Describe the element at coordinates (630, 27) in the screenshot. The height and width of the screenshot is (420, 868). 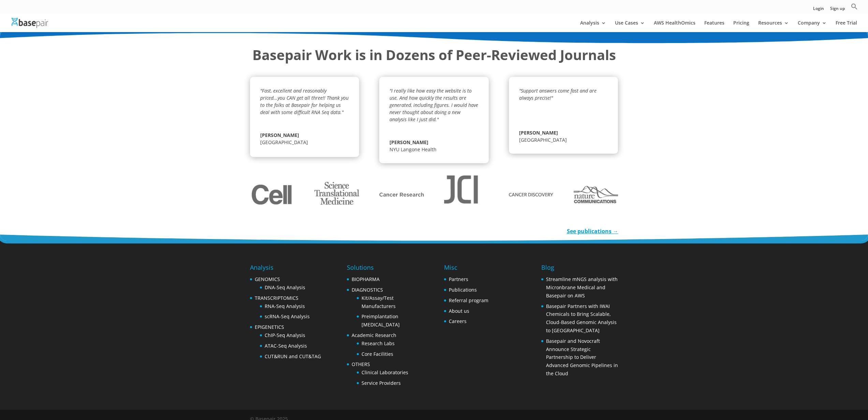
I see `a: Use Cases` at that location.